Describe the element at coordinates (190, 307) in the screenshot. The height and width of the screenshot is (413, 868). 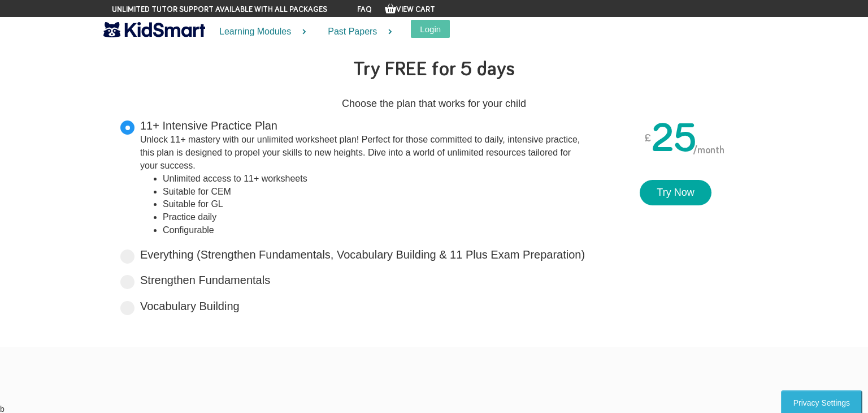
I see `label: Vocabulary Building` at that location.